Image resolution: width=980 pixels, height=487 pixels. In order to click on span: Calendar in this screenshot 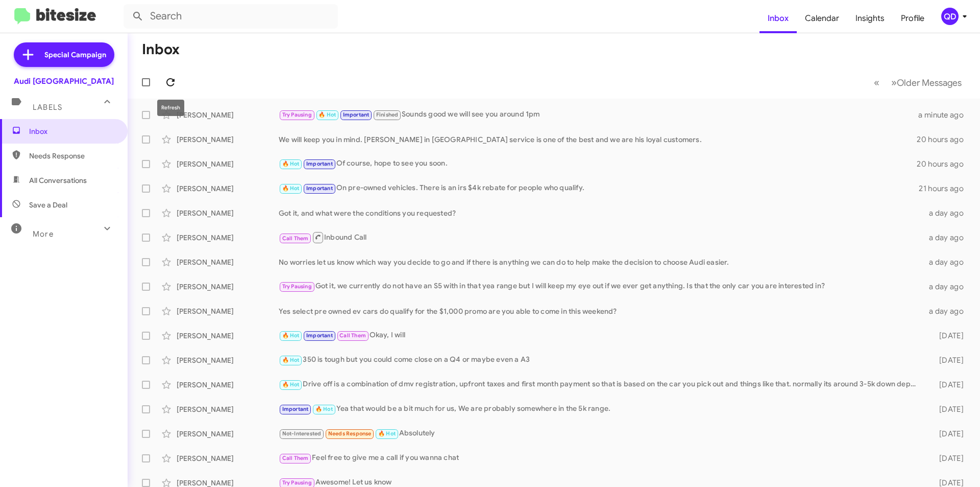, I will do `click(822, 19)`.